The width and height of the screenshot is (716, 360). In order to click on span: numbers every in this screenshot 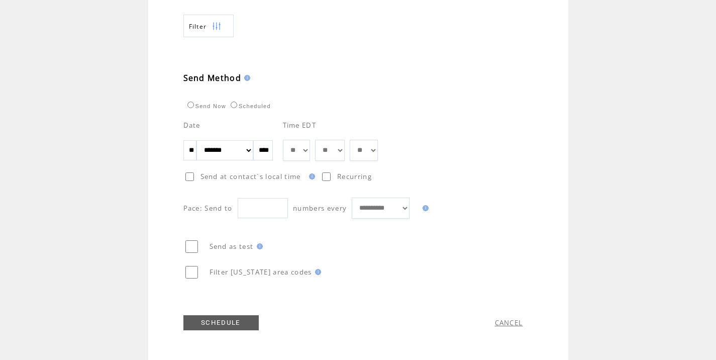, I will do `click(319, 208)`.